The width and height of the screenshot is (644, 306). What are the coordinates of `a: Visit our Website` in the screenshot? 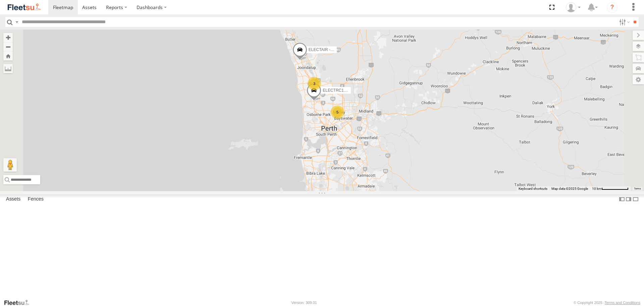 It's located at (19, 302).